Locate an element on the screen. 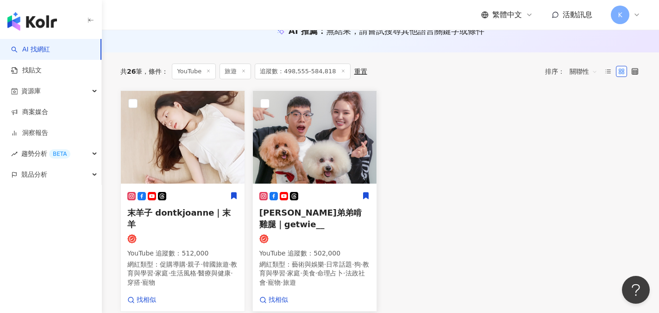 The width and height of the screenshot is (659, 313). span: 資源庫 is located at coordinates (31, 91).